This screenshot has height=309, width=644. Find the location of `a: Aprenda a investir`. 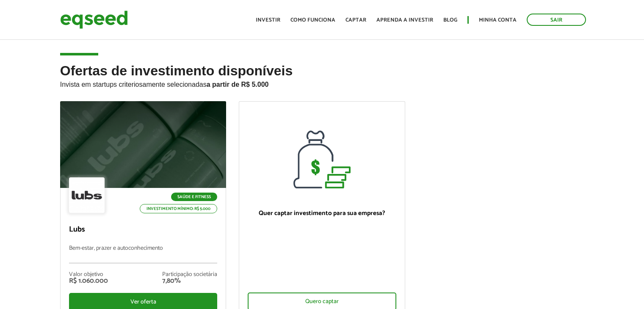

a: Aprenda a investir is located at coordinates (405, 20).